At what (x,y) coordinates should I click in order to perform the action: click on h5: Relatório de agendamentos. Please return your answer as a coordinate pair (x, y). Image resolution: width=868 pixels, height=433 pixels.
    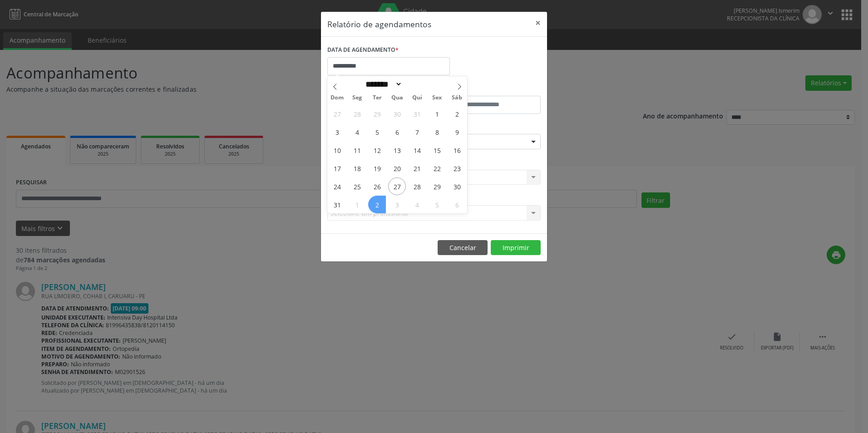
    Looking at the image, I should click on (379, 24).